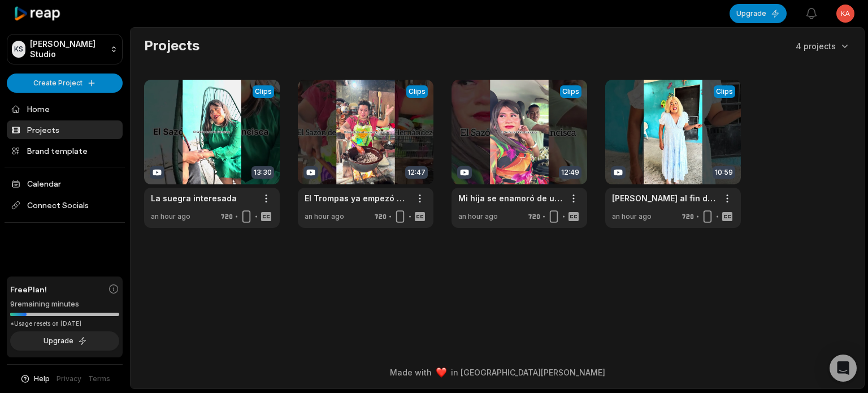 Image resolution: width=868 pixels, height=393 pixels. What do you see at coordinates (64, 150) in the screenshot?
I see `a: Brand template` at bounding box center [64, 150].